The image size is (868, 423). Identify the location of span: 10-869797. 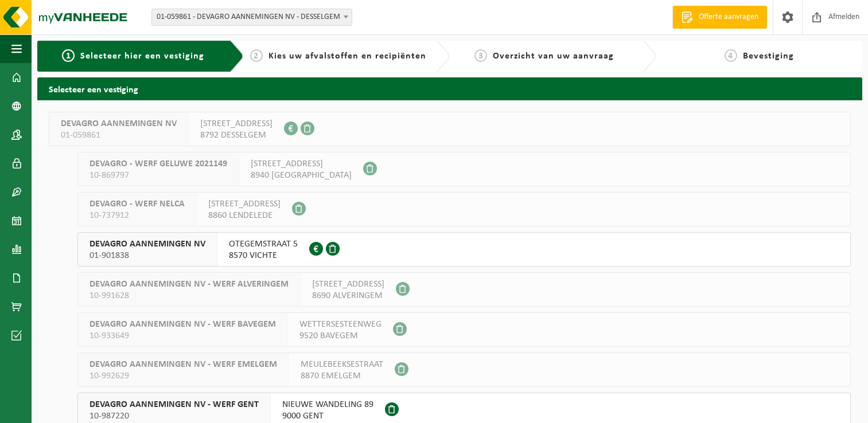
(158, 175).